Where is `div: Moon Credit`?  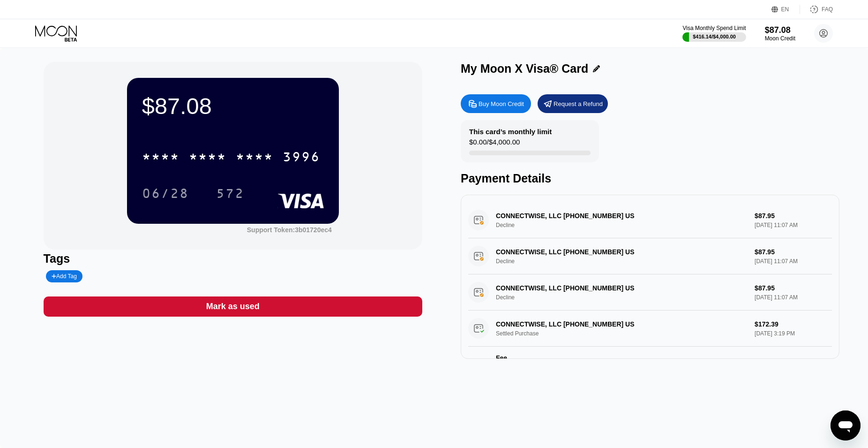
div: Moon Credit is located at coordinates (780, 38).